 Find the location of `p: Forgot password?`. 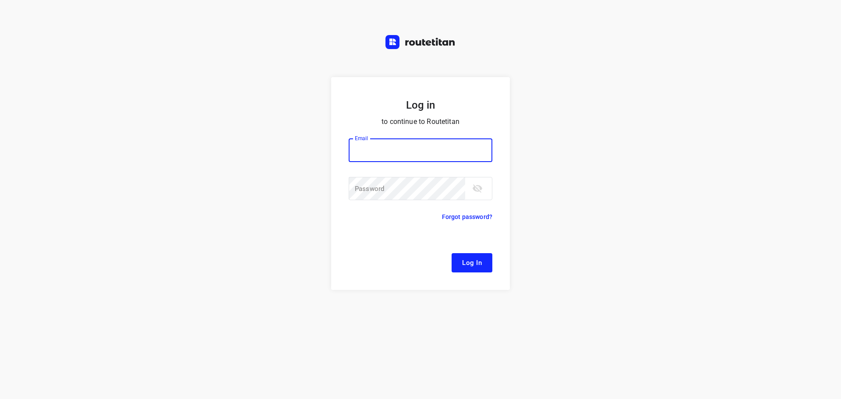

p: Forgot password? is located at coordinates (467, 217).